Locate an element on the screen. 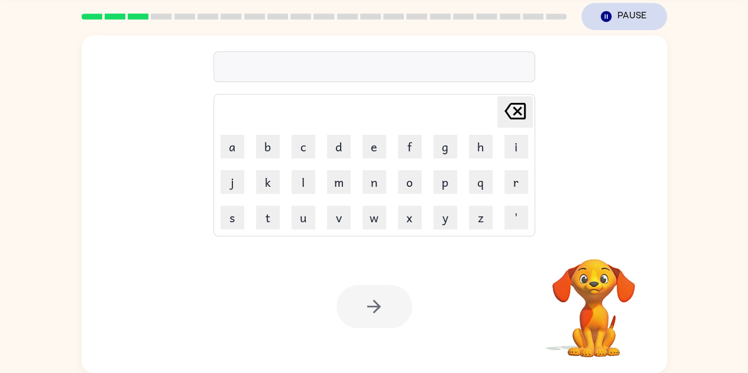 This screenshot has height=373, width=748. button: l is located at coordinates (303, 182).